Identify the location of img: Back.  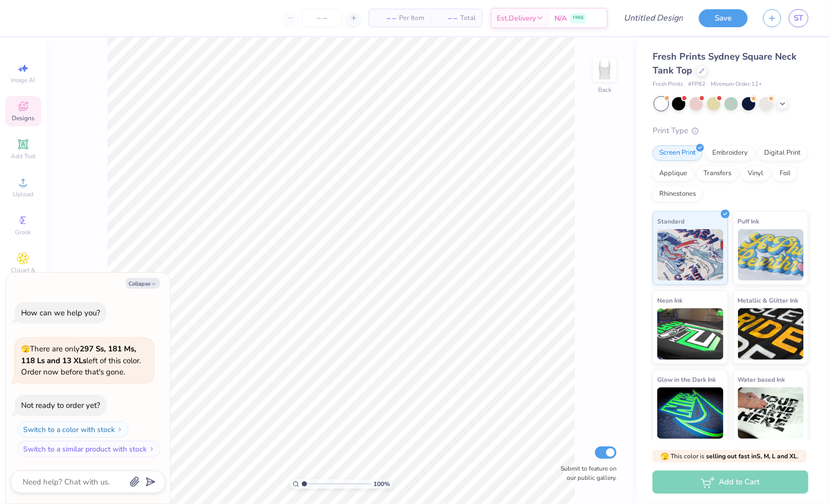
(605, 70).